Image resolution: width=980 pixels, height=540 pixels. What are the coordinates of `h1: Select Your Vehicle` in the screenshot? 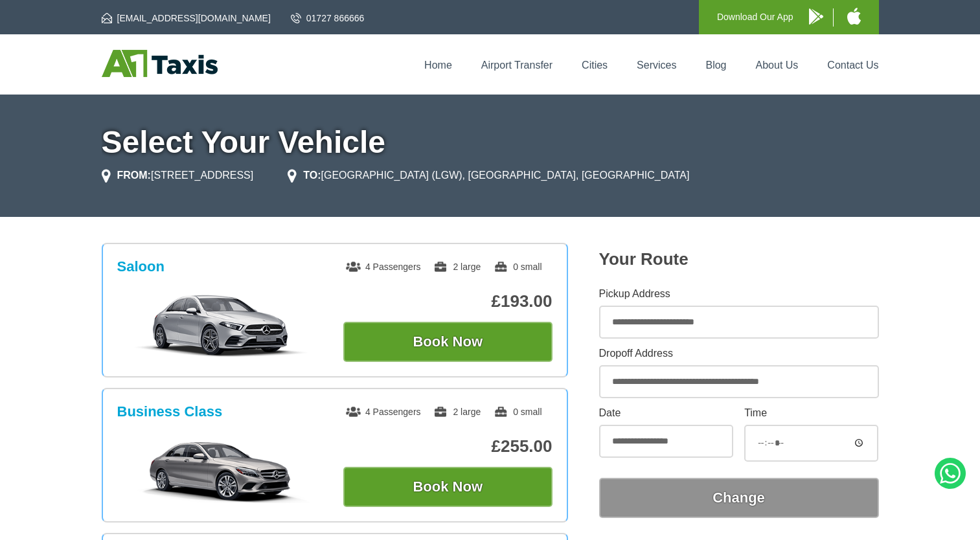 It's located at (491, 142).